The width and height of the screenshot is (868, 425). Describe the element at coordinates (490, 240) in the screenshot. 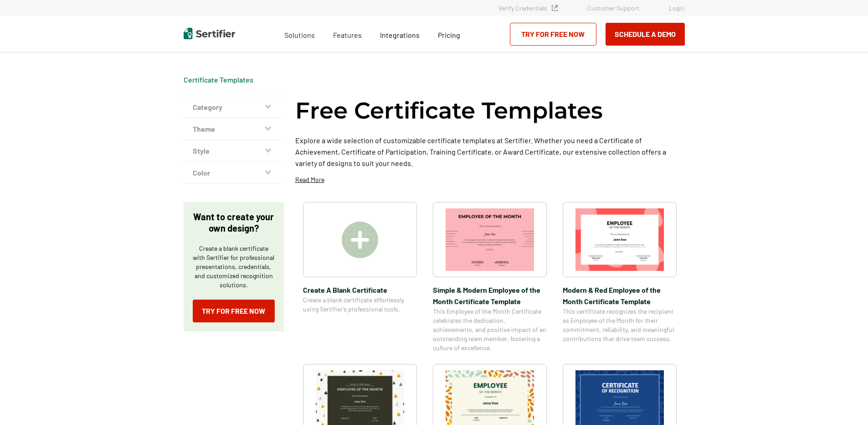

I see `img: Simple & Modern Employee of the Month Certificate Template` at that location.